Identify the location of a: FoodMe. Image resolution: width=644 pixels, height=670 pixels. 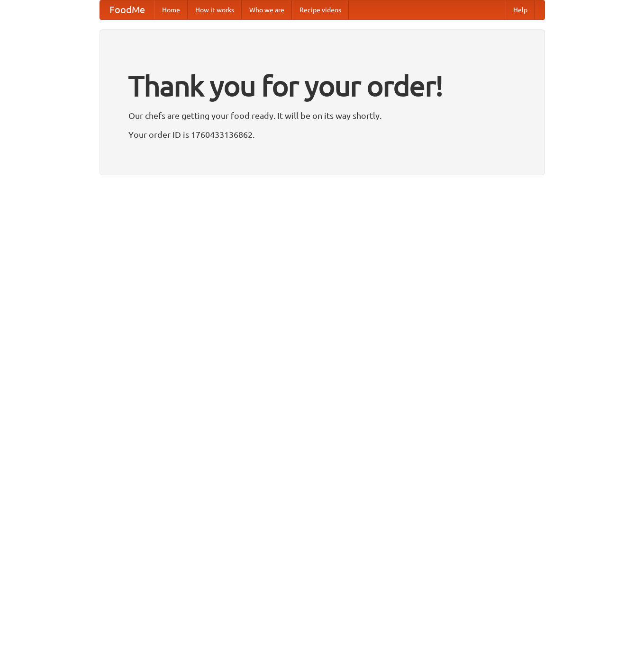
(127, 10).